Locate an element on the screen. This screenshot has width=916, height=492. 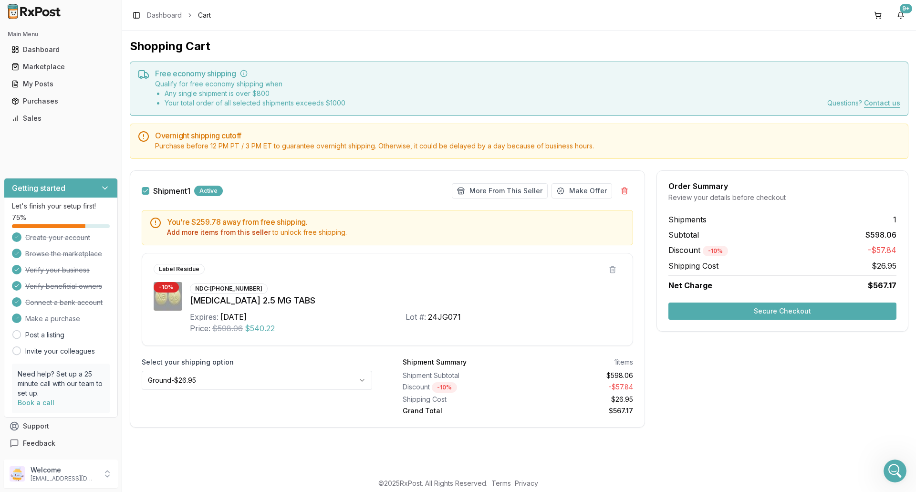
div: 9+ is located at coordinates (906, 9).